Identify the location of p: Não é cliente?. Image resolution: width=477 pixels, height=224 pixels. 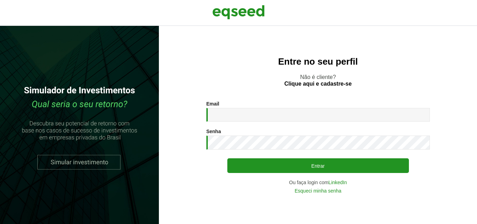
(318, 80).